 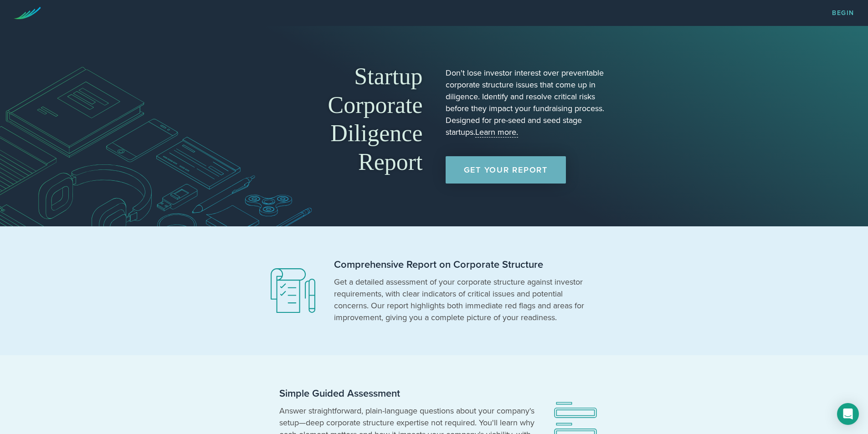 I want to click on h2: Comprehensive Report on Corporate Structure, so click(x=462, y=265).